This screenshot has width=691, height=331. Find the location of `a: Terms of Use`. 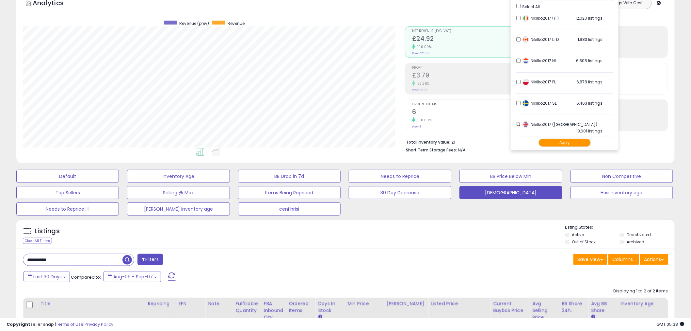

a: Terms of Use is located at coordinates (70, 324).